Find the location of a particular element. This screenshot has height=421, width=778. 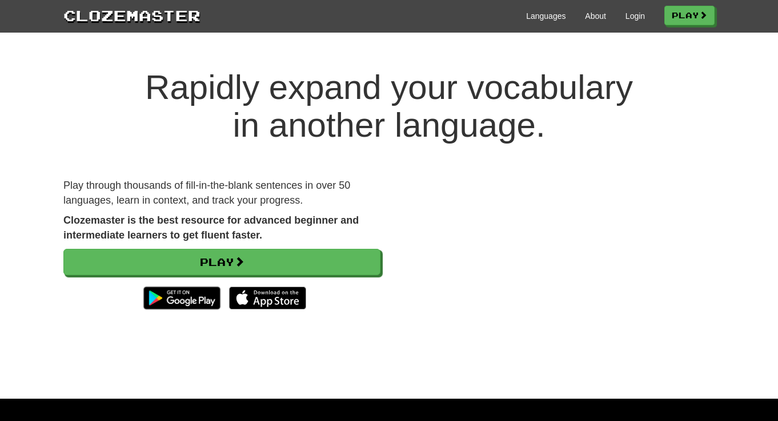

a: Login is located at coordinates (635, 16).